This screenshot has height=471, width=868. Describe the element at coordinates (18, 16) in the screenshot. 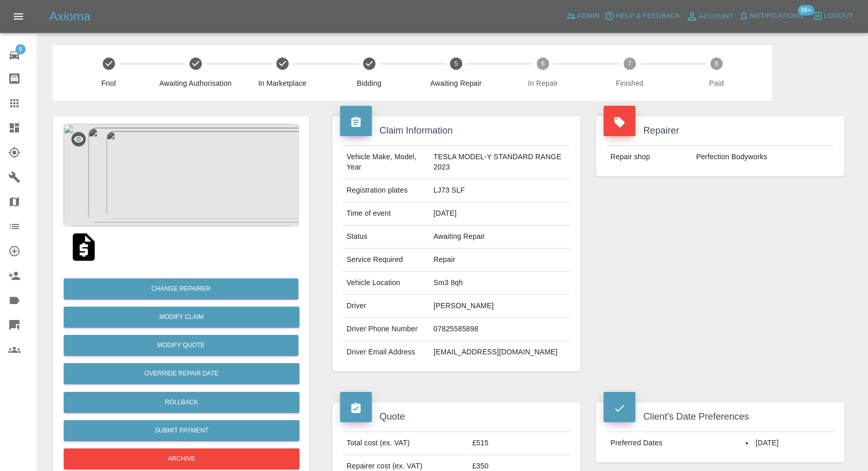

I see `button: Open drawer` at that location.